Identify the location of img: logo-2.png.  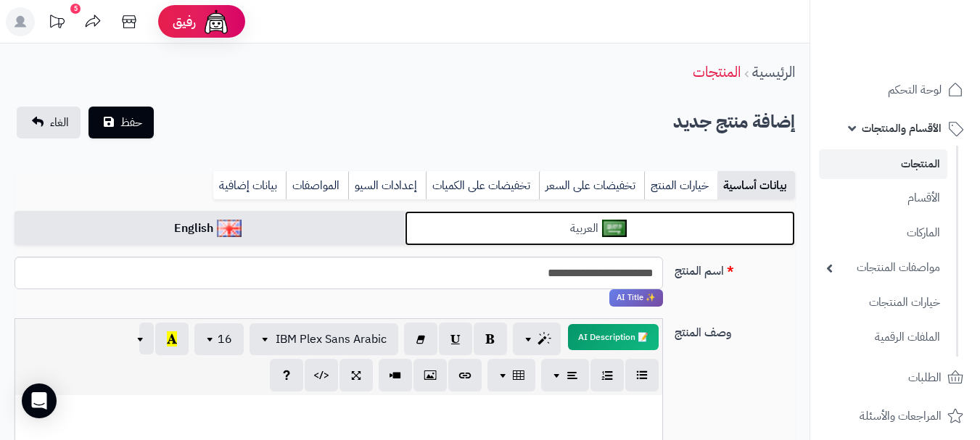
(923, 56).